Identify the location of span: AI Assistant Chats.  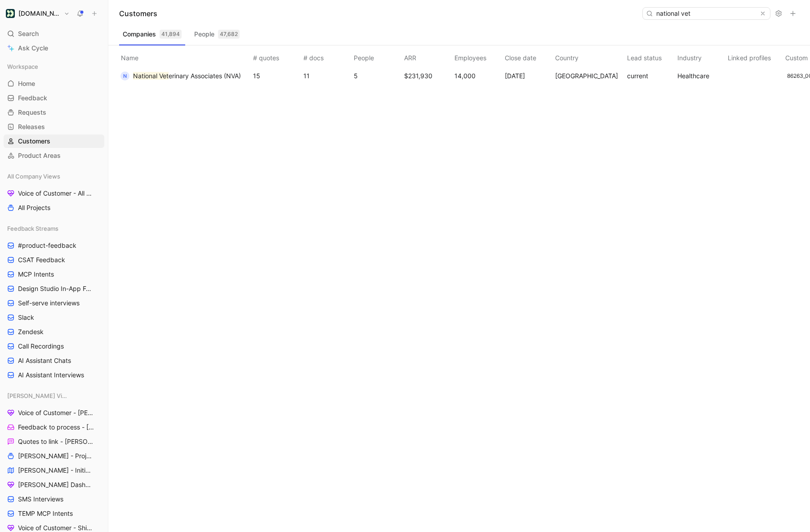
(45, 361).